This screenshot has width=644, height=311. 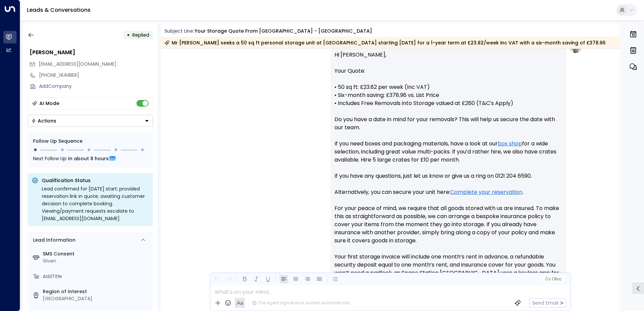 What do you see at coordinates (59, 9) in the screenshot?
I see `a: Leads & Conversations` at bounding box center [59, 9].